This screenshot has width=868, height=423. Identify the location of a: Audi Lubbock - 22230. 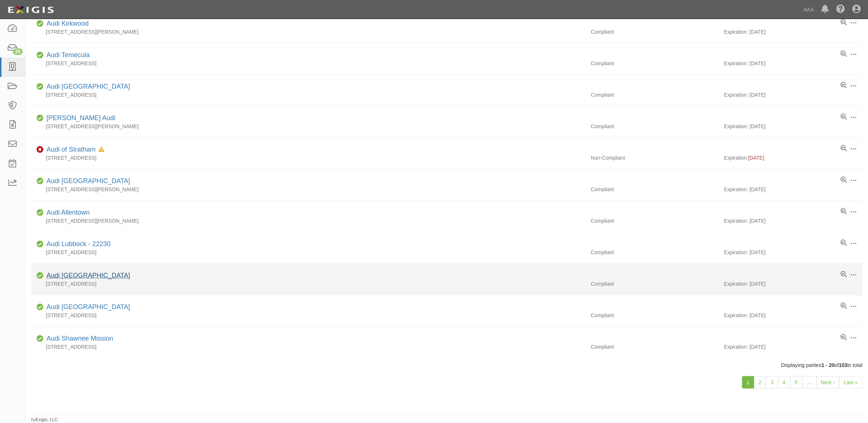
(79, 244).